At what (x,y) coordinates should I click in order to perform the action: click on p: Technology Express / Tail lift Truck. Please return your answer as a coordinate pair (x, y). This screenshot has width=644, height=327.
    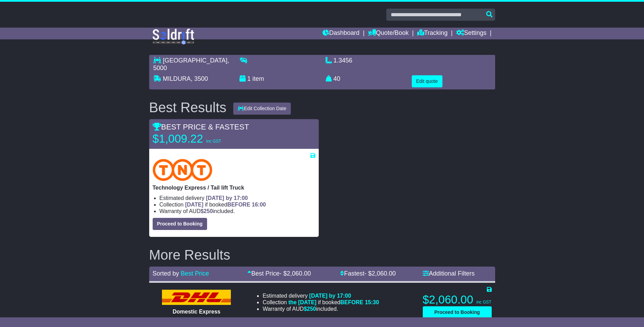
    Looking at the image, I should click on (234, 187).